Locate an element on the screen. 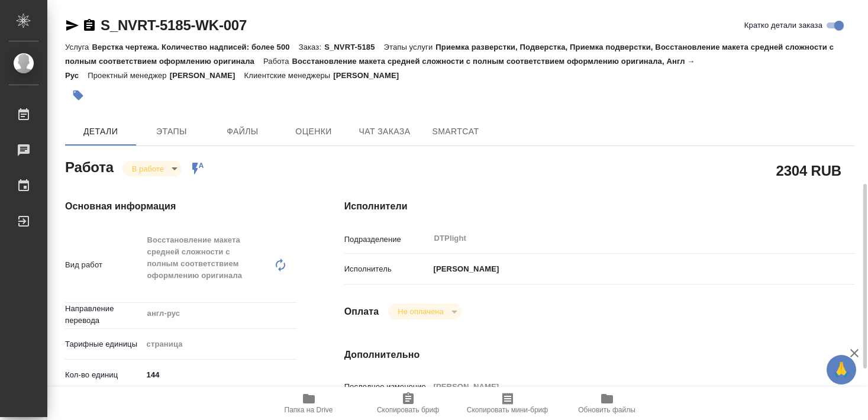  span: Скопировать мини-бриф is located at coordinates (507, 411).